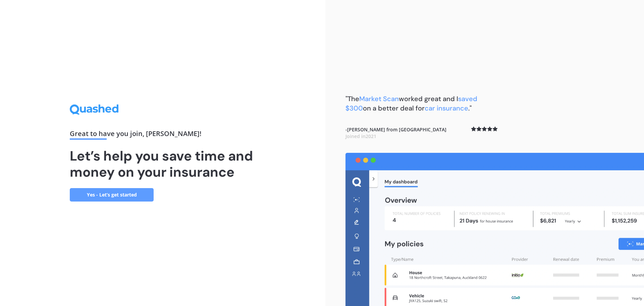 The image size is (644, 306). What do you see at coordinates (411, 103) in the screenshot?
I see `b: "The worked great and I on a better deal for ."` at bounding box center [411, 103].